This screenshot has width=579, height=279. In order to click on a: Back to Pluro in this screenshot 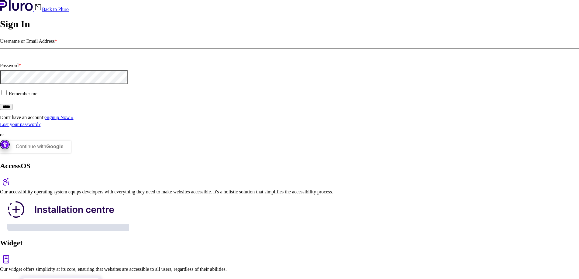, I will do `click(51, 9)`.